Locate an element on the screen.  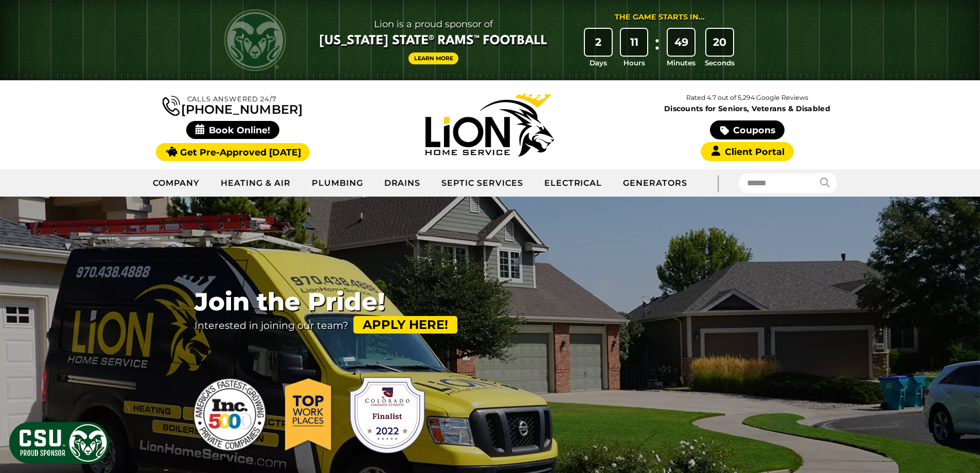
span: Seconds is located at coordinates (720, 63).